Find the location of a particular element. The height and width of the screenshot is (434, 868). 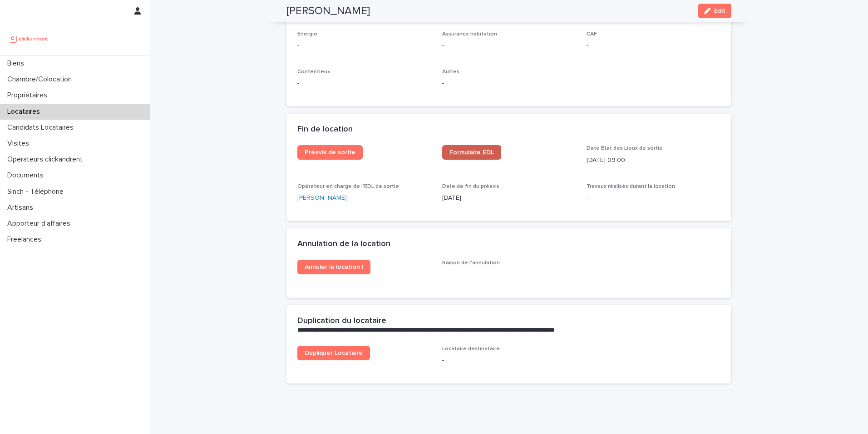

span: Edit is located at coordinates (720, 11).